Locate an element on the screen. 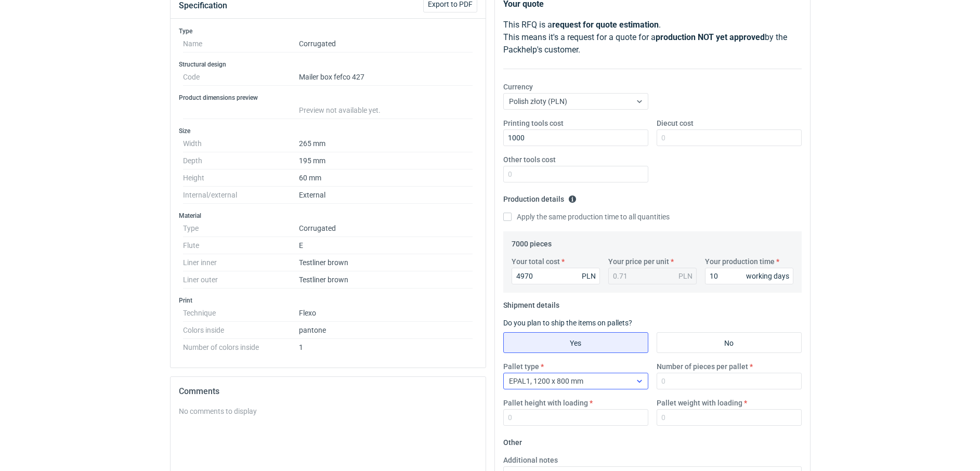 This screenshot has width=980, height=471. label: Your price per unit is located at coordinates (639, 261).